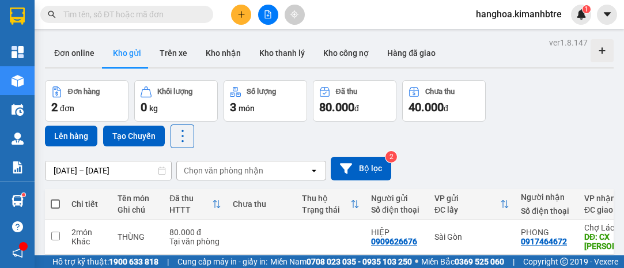  I want to click on button: Hàng đã giao, so click(411, 53).